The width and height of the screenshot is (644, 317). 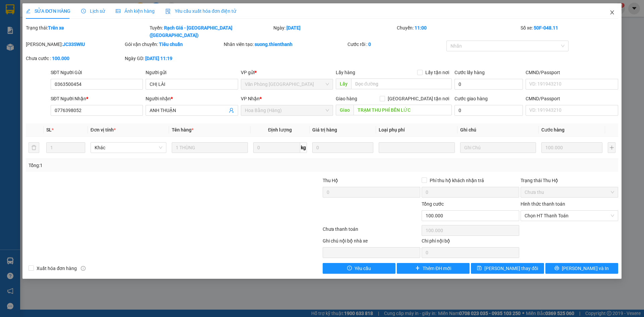 What do you see at coordinates (231, 110) in the screenshot?
I see `span: user-add` at bounding box center [231, 110].